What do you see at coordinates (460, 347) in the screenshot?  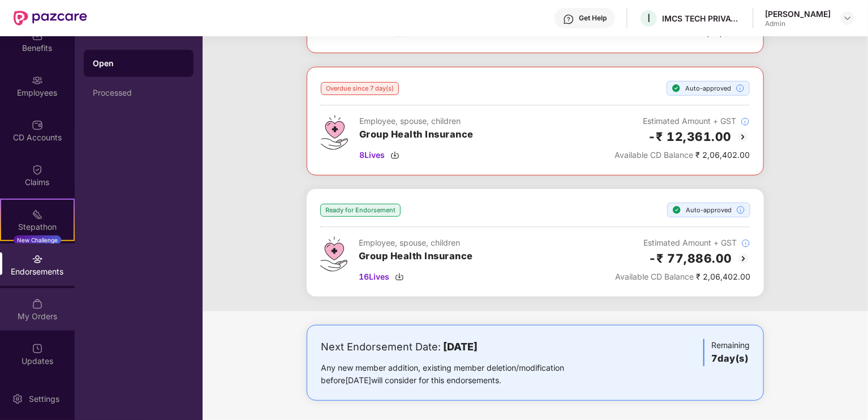 I see `div: Next Endorsement Date:` at bounding box center [460, 347].